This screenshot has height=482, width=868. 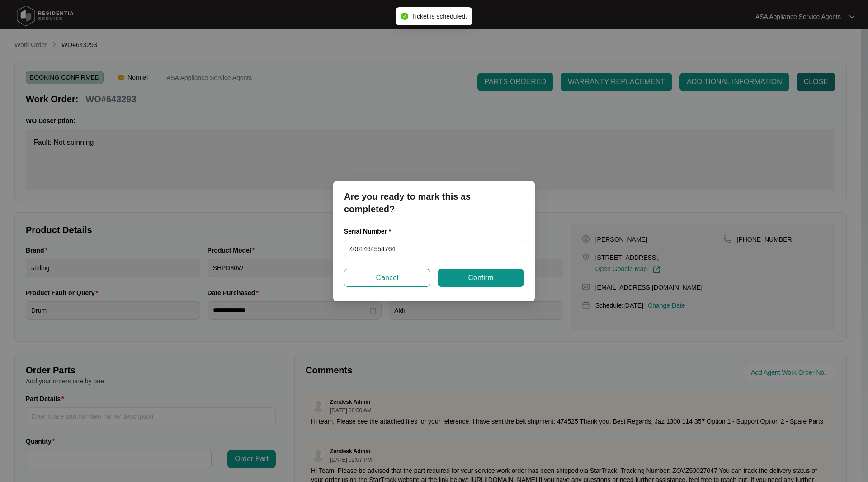 I want to click on p: completed?, so click(x=434, y=209).